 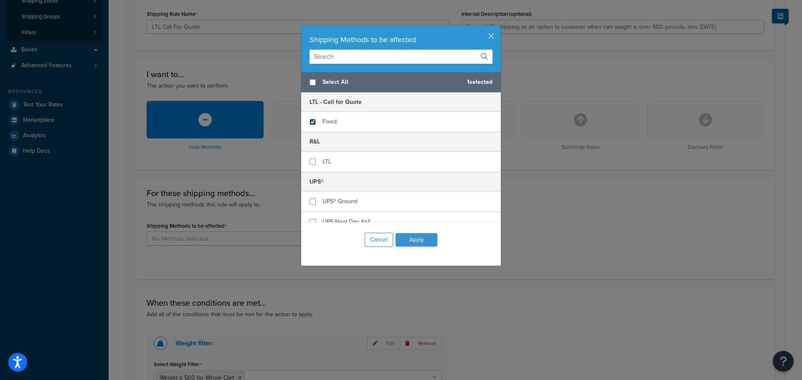 I want to click on h5: LTL - Call for Quote, so click(x=401, y=102).